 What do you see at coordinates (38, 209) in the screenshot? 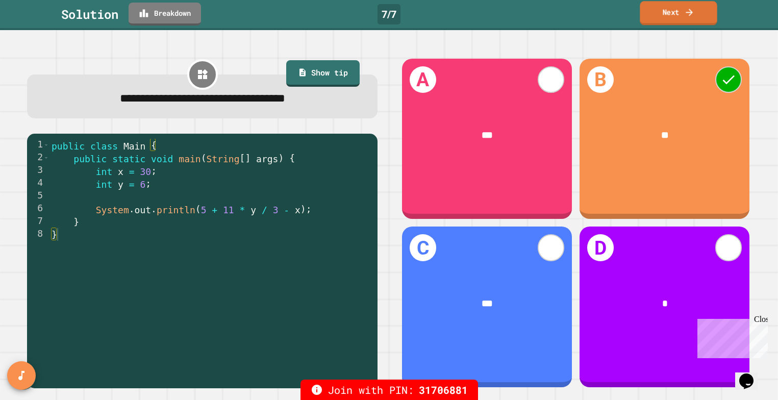
I see `div: 6` at bounding box center [38, 209].